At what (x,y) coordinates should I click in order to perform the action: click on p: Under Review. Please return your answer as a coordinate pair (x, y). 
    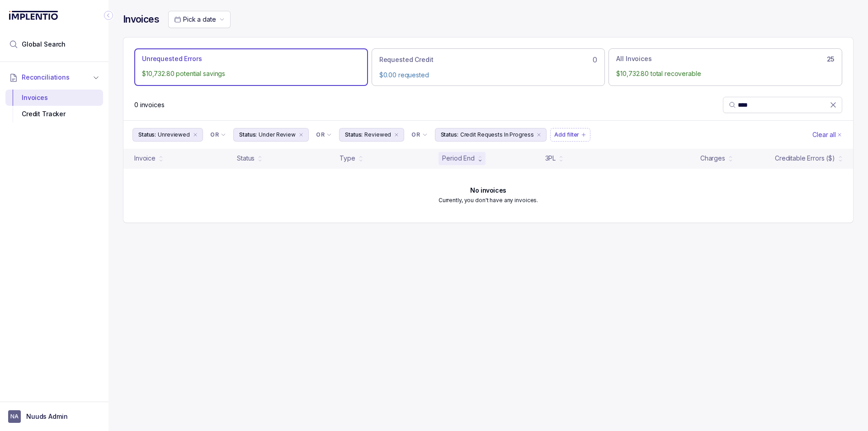
    Looking at the image, I should click on (277, 135).